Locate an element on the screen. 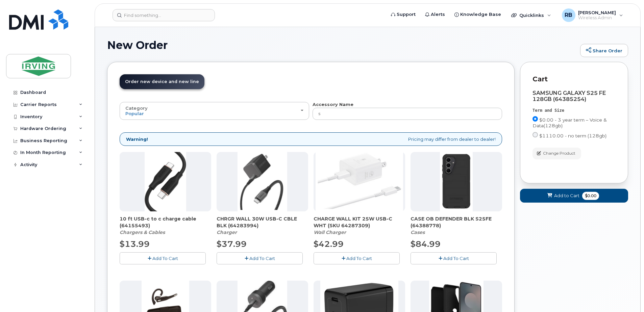  a: Share Order is located at coordinates (604, 51).